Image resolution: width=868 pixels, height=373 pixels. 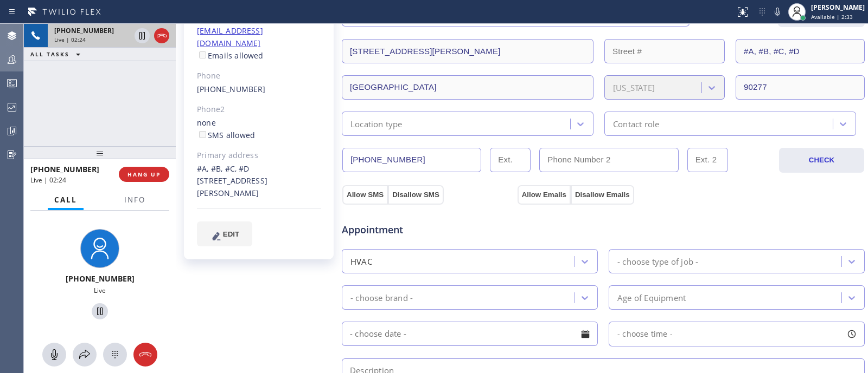 I want to click on span: Available | 2:33, so click(x=832, y=17).